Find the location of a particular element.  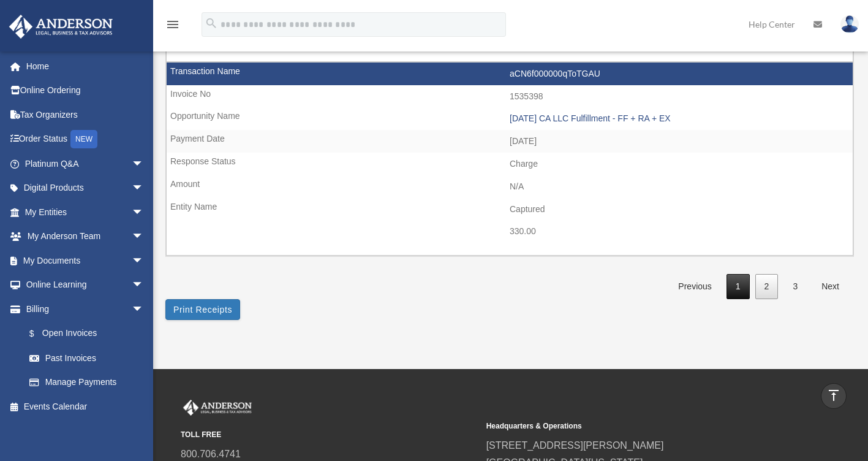

td: aCN6f000000qToTGAU is located at coordinates (510, 74).